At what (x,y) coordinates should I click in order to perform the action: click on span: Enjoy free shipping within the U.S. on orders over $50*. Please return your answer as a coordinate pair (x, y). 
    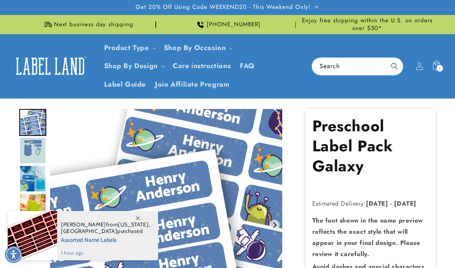
    Looking at the image, I should click on (367, 24).